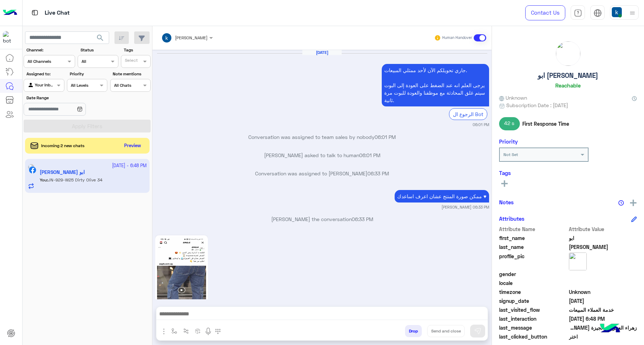 The height and width of the screenshot is (345, 644). What do you see at coordinates (533, 337) in the screenshot?
I see `span: last_clicked_button` at bounding box center [533, 337].